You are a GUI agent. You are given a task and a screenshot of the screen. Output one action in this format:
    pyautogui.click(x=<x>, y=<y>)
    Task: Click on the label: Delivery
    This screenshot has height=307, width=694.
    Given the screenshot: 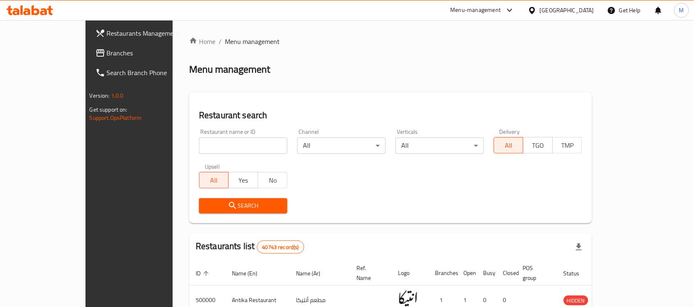 What is the action you would take?
    pyautogui.click(x=510, y=132)
    